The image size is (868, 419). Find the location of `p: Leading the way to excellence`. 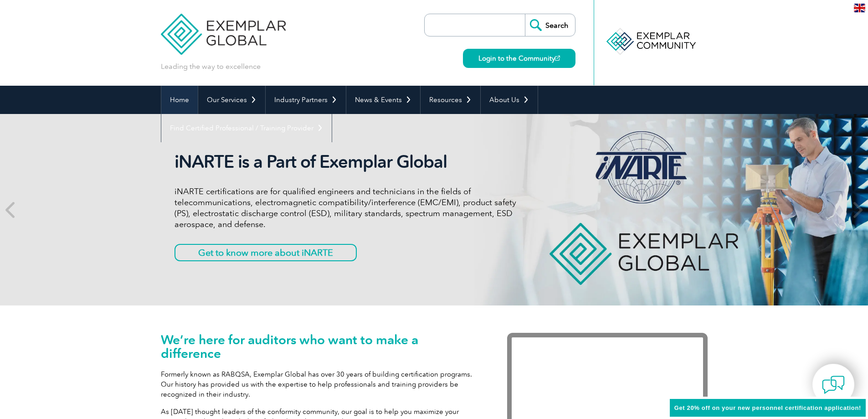

p: Leading the way to excellence is located at coordinates (210, 67).